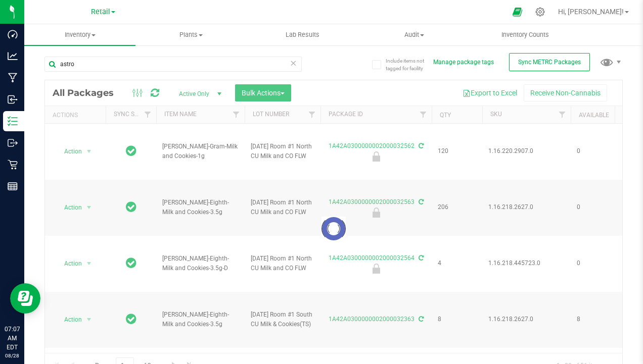 This screenshot has width=643, height=364. What do you see at coordinates (12, 165) in the screenshot?
I see `inline-svg: Retail` at bounding box center [12, 165].